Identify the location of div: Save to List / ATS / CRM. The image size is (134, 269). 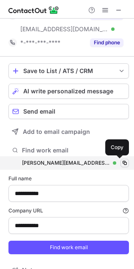
(68, 71).